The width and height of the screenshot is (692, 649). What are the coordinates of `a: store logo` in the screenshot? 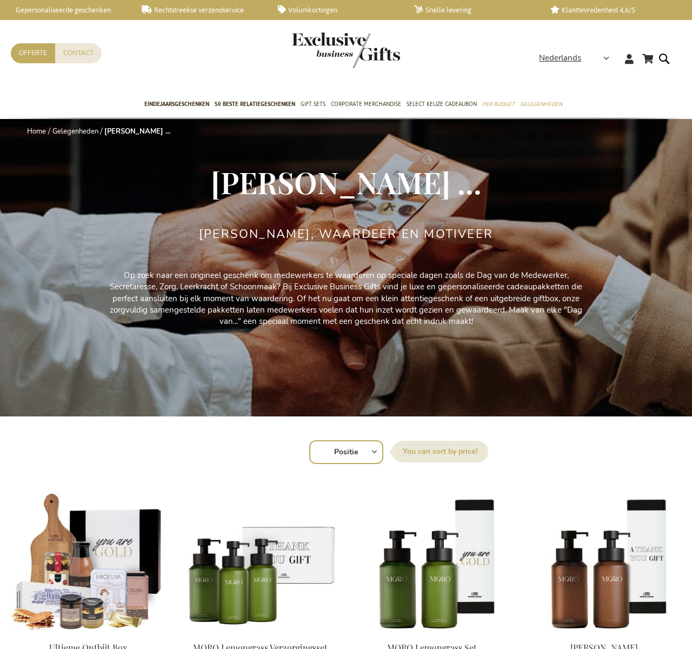 It's located at (319, 50).